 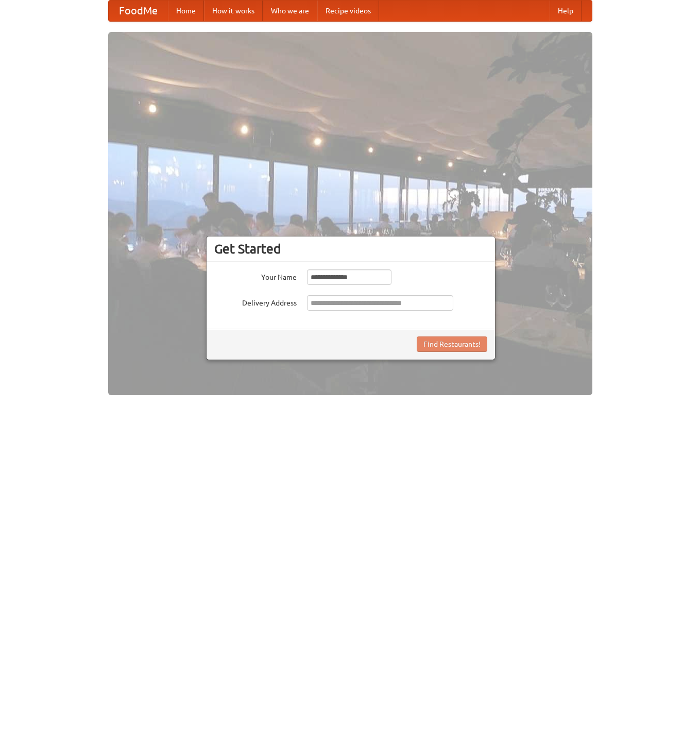 I want to click on a: FoodMe, so click(x=138, y=10).